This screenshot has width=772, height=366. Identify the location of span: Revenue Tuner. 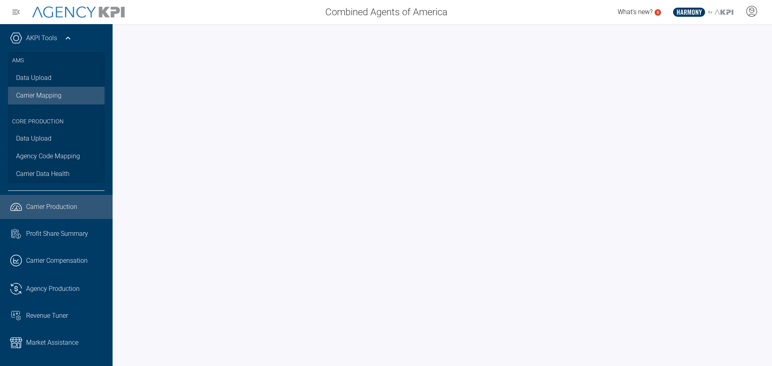
(47, 316).